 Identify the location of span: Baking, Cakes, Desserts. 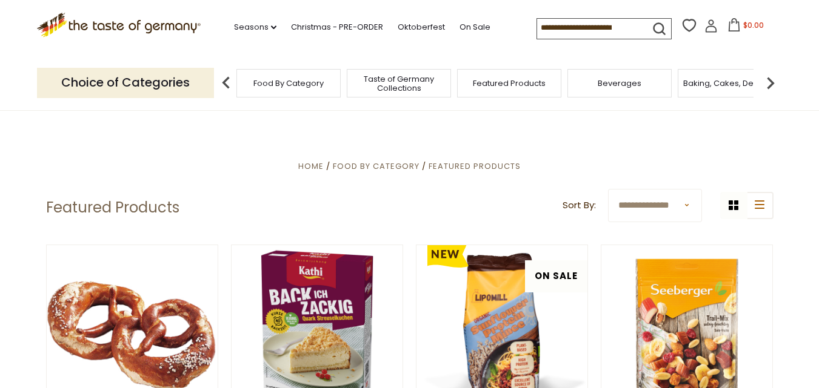
(729, 83).